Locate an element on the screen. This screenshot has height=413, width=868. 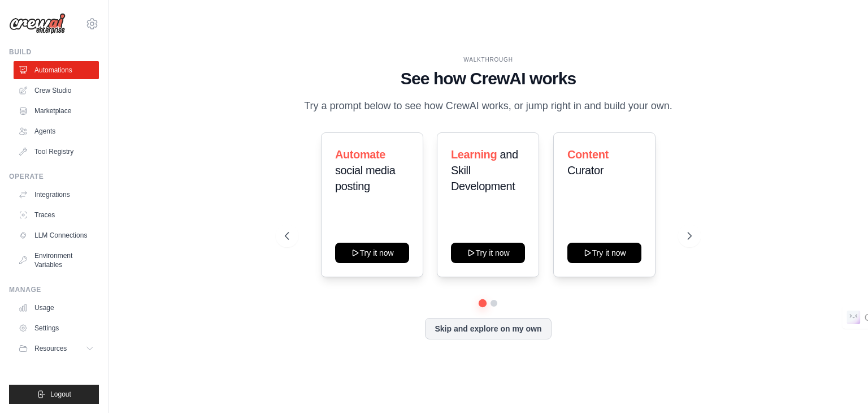
div: Manage is located at coordinates (54, 289).